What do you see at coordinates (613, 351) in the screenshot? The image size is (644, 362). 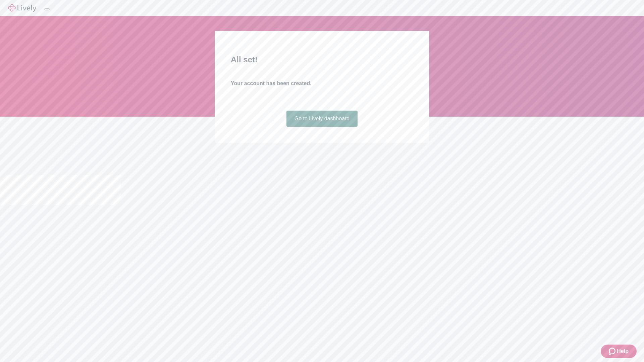 I see `svg: Zendesk support icon` at bounding box center [613, 351].